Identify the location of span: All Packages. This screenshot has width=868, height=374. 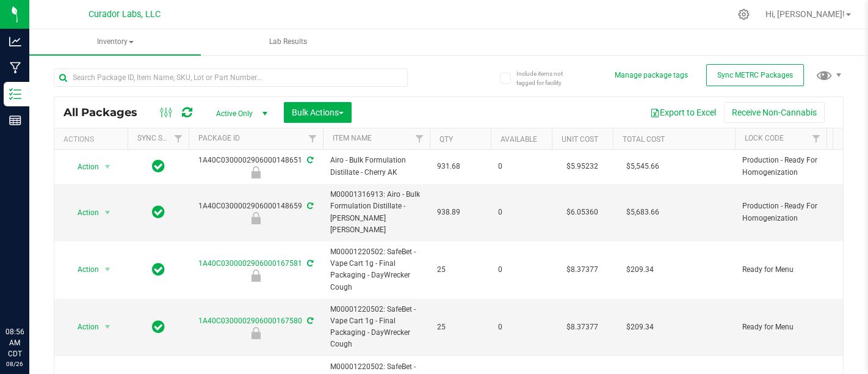
(106, 112).